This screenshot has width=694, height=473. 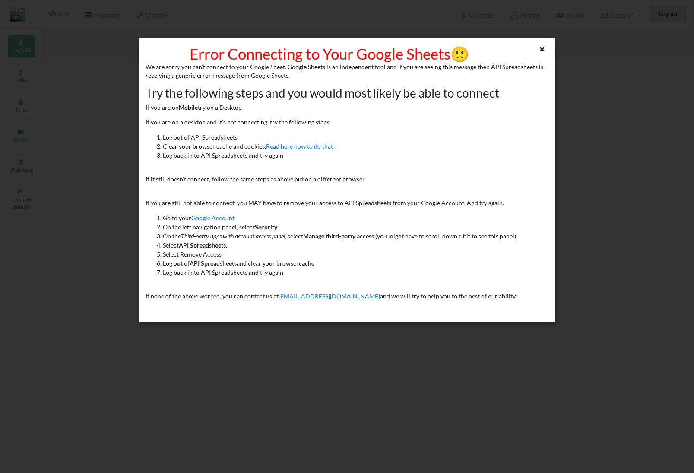 I want to click on i: Third-party apps with account access panel, so click(x=233, y=236).